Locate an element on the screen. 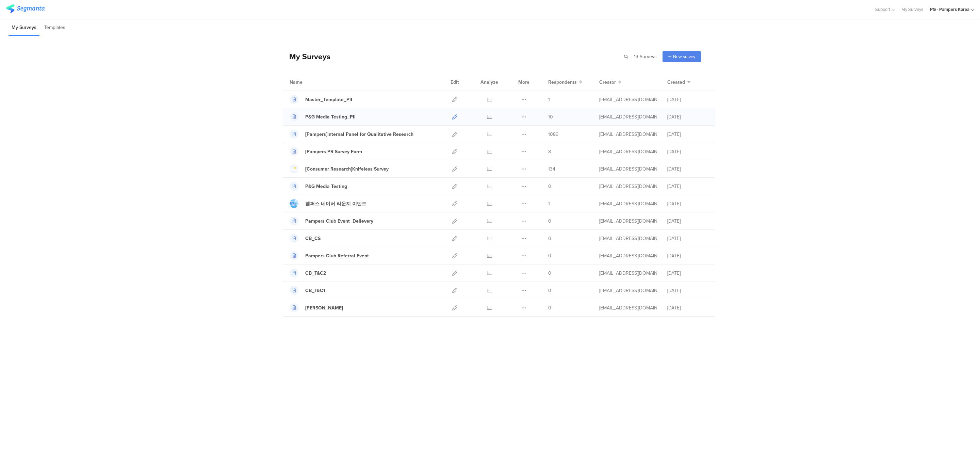 Image resolution: width=980 pixels, height=465 pixels. a: CB_T&C2 is located at coordinates (308, 273).